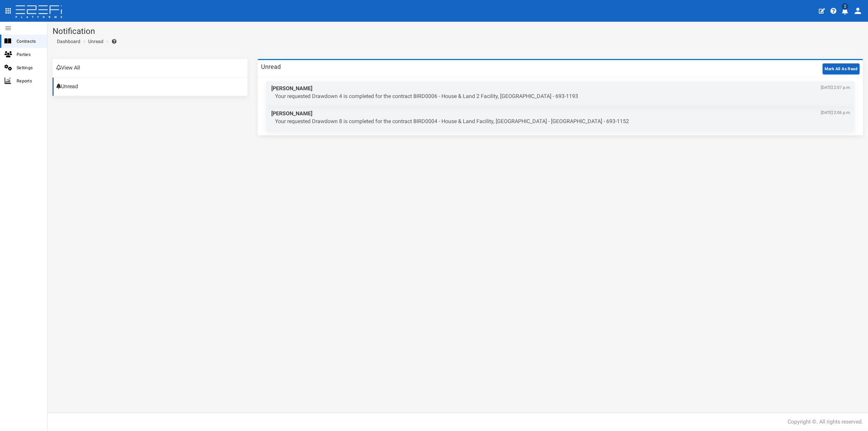 This screenshot has width=868, height=431. I want to click on span: Dashboard, so click(67, 41).